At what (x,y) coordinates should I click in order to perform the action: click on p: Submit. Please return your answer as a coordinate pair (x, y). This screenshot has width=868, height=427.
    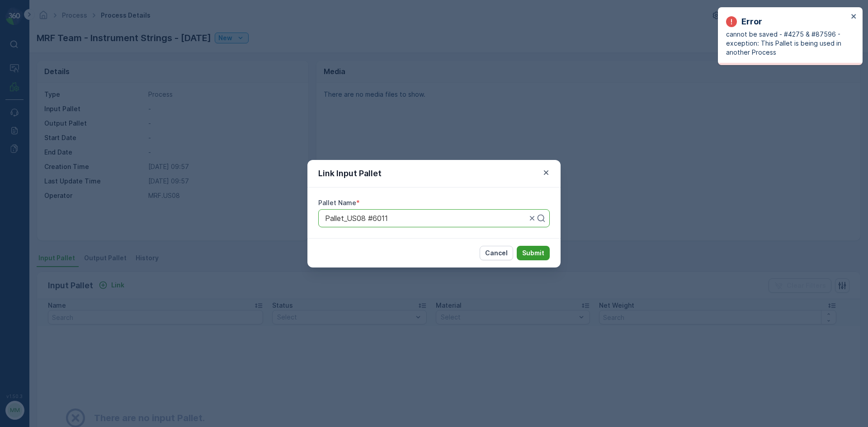
    Looking at the image, I should click on (533, 253).